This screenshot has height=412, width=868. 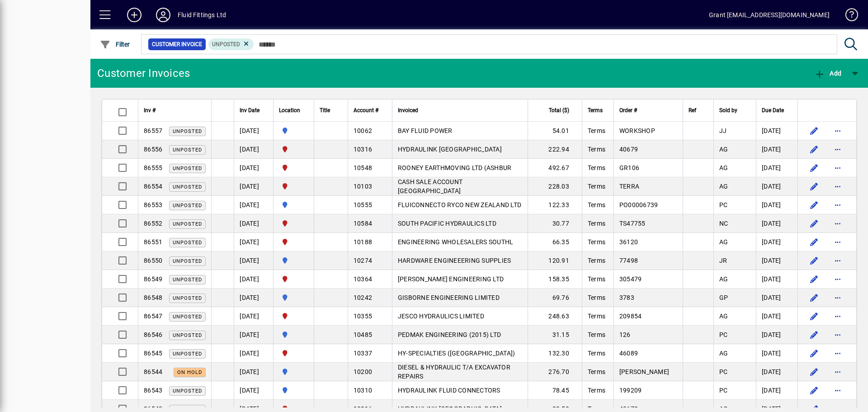 I want to click on div: Title, so click(x=331, y=110).